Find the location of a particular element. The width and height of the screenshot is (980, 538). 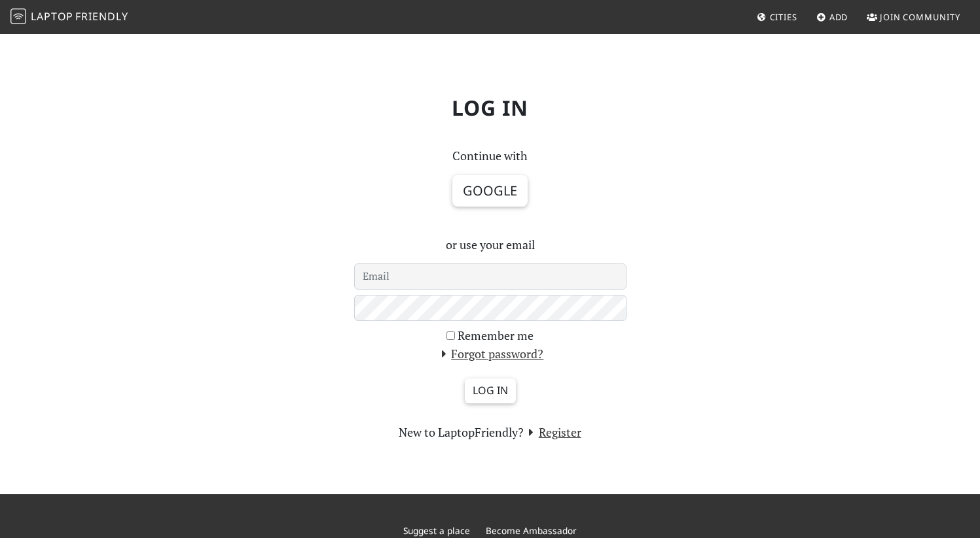

span: Add is located at coordinates (839, 17).